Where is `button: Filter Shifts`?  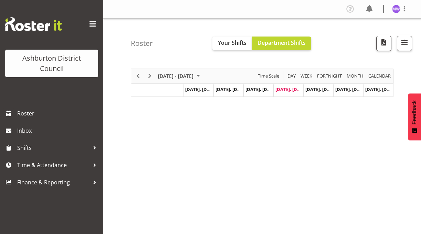 button: Filter Shifts is located at coordinates (404, 43).